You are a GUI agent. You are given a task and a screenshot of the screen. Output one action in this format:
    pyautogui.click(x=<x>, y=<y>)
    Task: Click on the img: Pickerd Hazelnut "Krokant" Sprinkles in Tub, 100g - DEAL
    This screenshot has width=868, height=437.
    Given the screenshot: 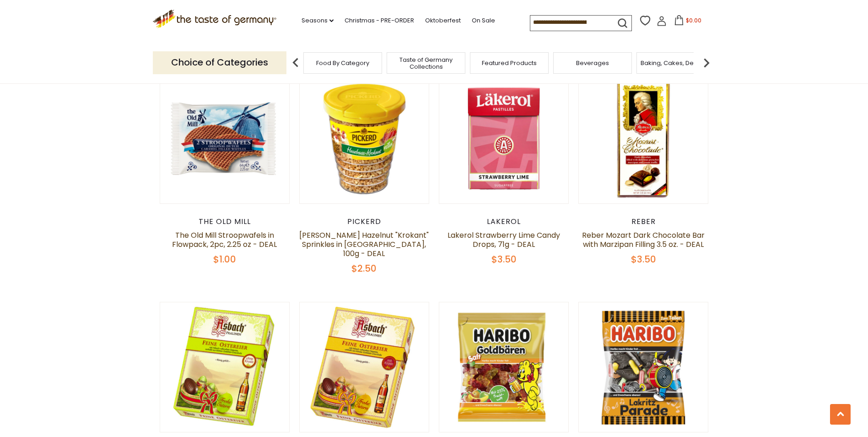 What is the action you would take?
    pyautogui.click(x=364, y=139)
    